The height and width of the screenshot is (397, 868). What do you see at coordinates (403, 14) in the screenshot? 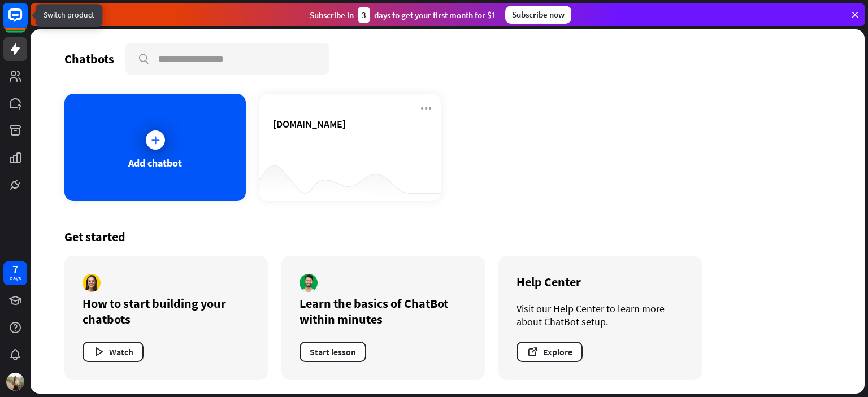
I see `div: Subscribe in days to get your first month for $1` at bounding box center [403, 14].